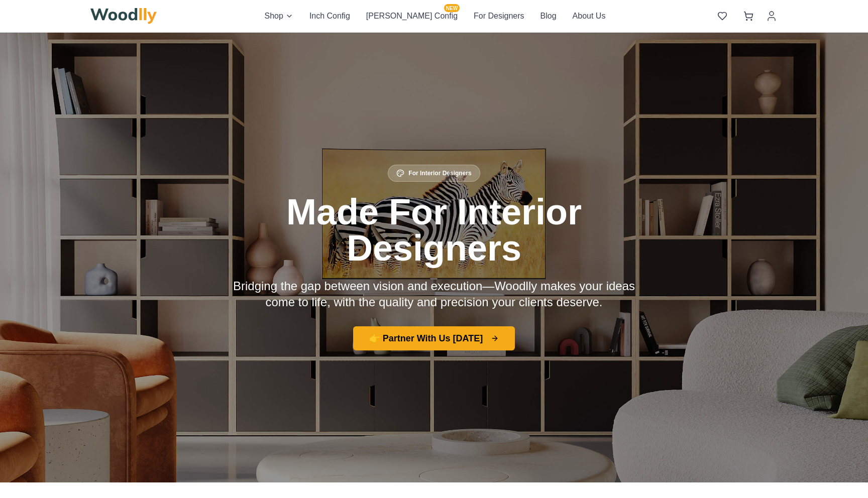 Image resolution: width=868 pixels, height=498 pixels. Describe the element at coordinates (499, 16) in the screenshot. I see `button: For Designers` at that location.